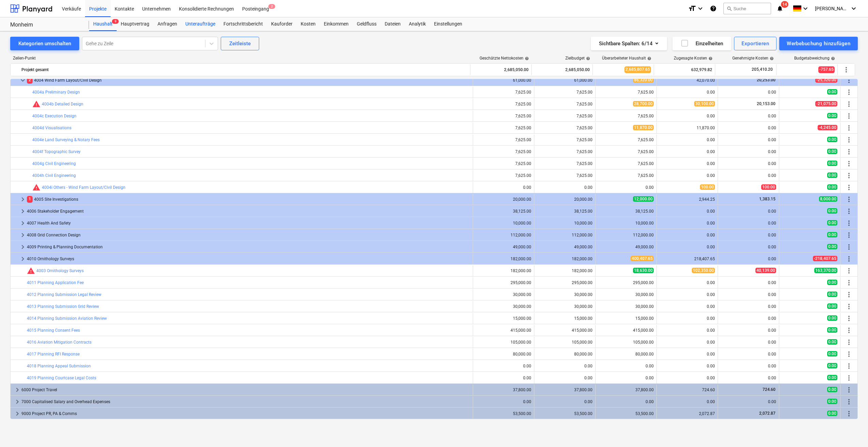 This screenshot has width=868, height=447. I want to click on div: 632,979.82, so click(684, 70).